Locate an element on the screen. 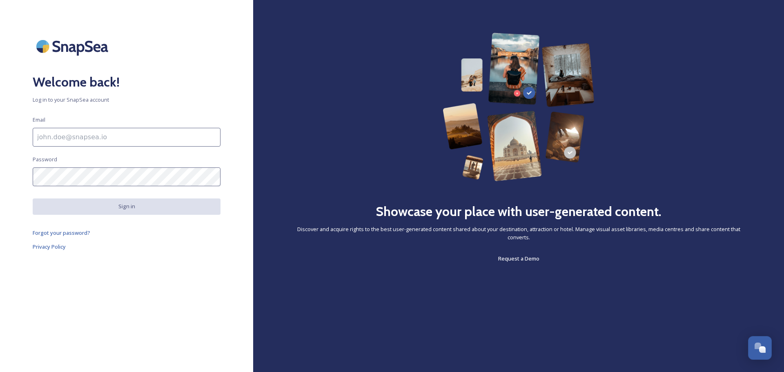  span: Request a Demo is located at coordinates (518, 258).